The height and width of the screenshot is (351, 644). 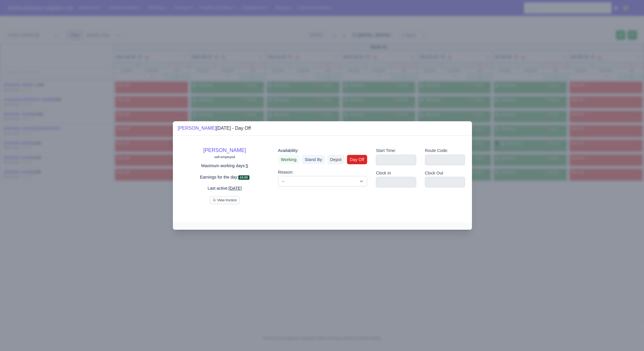 I want to click on a: Depot, so click(x=336, y=159).